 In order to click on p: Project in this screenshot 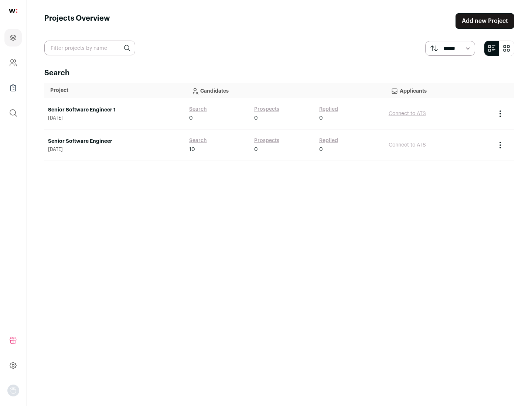, I will do `click(115, 91)`.